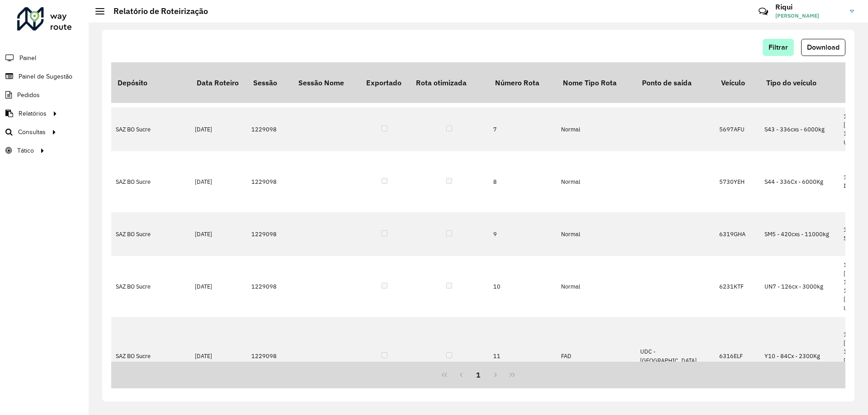 This screenshot has height=415, width=868. Describe the element at coordinates (800, 356) in the screenshot. I see `td: Y10 - 84Cx - 2300Kg` at that location.